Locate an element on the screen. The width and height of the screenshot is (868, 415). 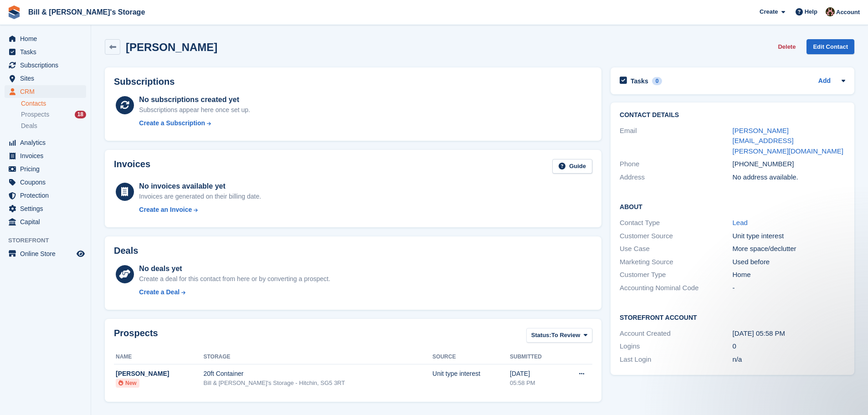
h2: Subscriptions is located at coordinates (353, 82).